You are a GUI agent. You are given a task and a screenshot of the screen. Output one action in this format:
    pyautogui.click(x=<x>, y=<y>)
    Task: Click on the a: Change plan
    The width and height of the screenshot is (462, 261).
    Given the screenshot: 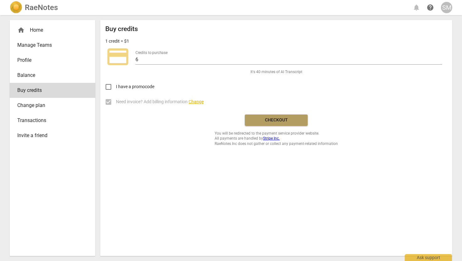 What is the action you would take?
    pyautogui.click(x=52, y=106)
    